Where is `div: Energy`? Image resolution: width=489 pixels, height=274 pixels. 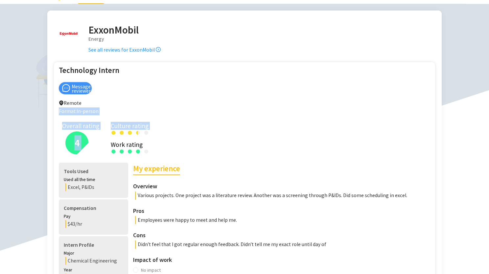
div: Energy is located at coordinates (125, 39).